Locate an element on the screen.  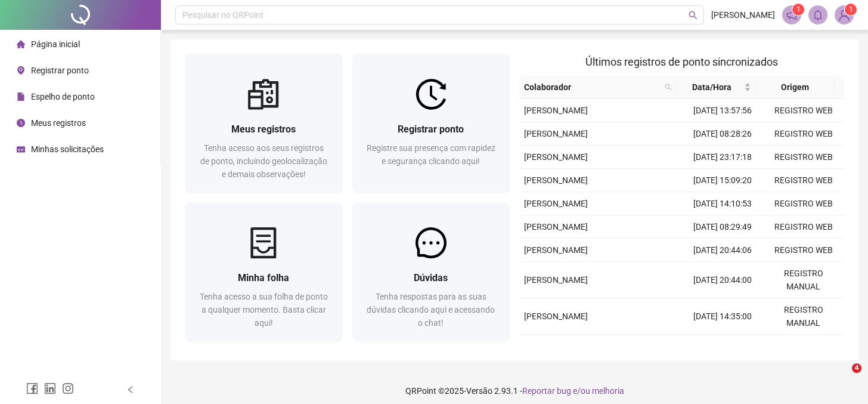
a: Meus registrosTenha acesso aos seus registros de ponto, incluindo geolocalização e demais observa... is located at coordinates (263, 123).